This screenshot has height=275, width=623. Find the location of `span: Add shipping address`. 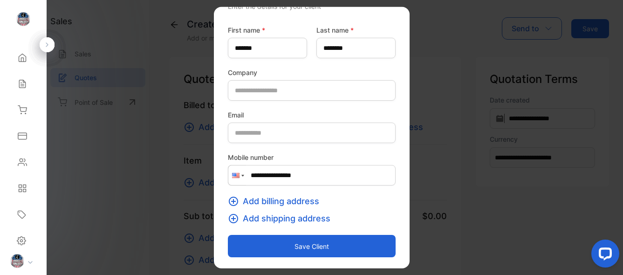

span: Add shipping address is located at coordinates (287, 218).